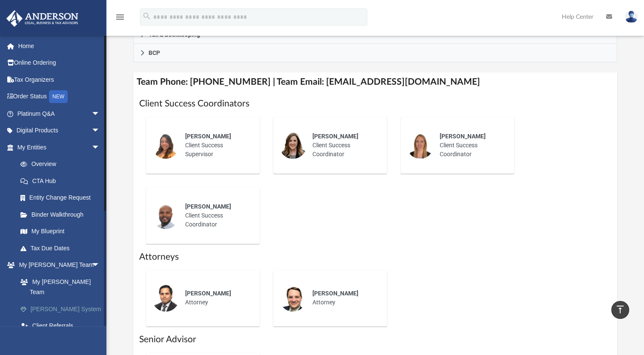  What do you see at coordinates (154, 53) in the screenshot?
I see `span: BCP` at bounding box center [154, 53].